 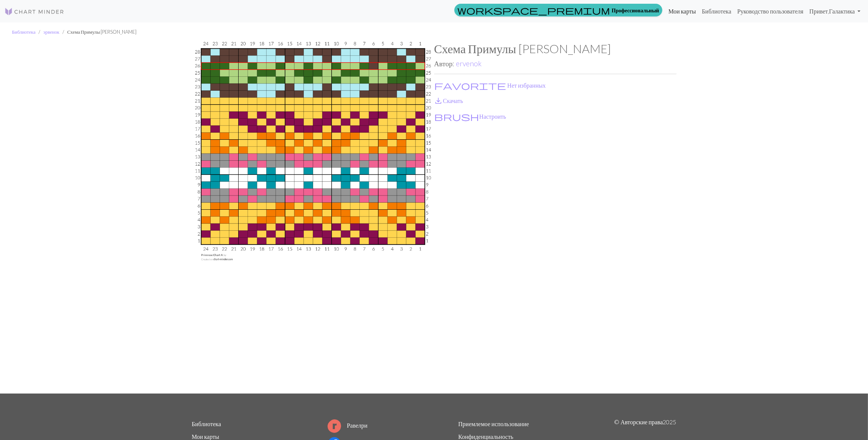 I want to click on a: ervenok, so click(x=469, y=63).